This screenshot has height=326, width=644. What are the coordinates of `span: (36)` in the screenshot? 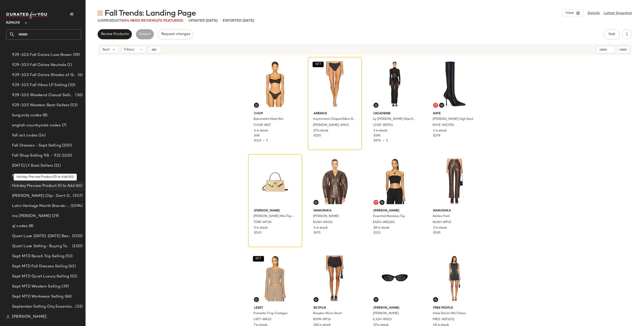 It's located at (78, 95).